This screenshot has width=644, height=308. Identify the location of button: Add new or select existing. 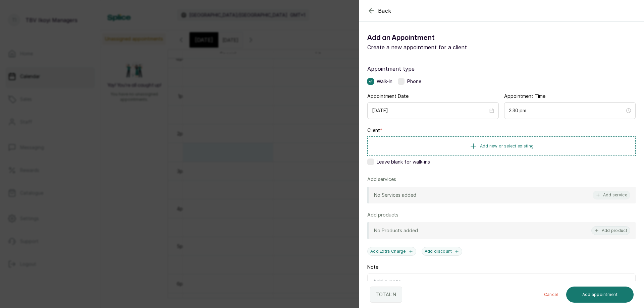
(502, 146).